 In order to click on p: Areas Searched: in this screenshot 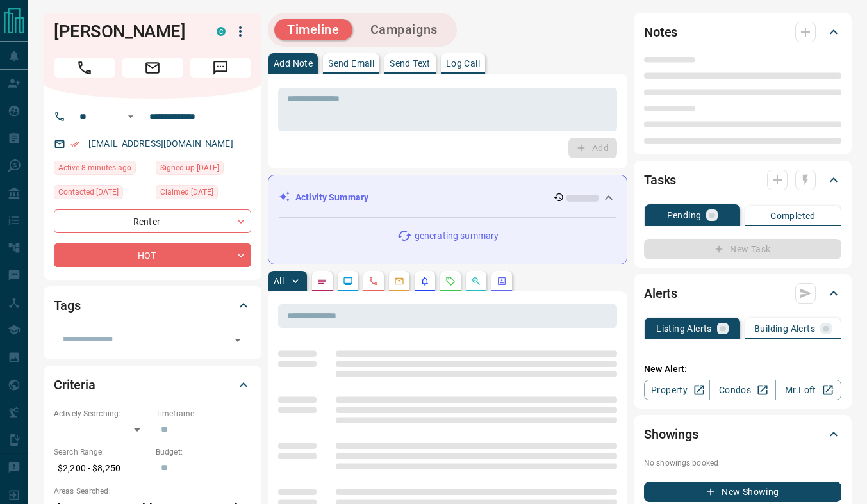, I will do `click(152, 492)`.